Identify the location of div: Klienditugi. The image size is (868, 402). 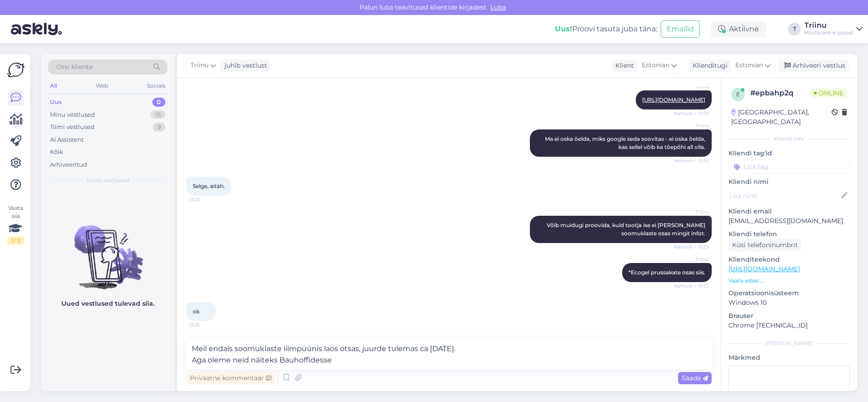
(708, 66).